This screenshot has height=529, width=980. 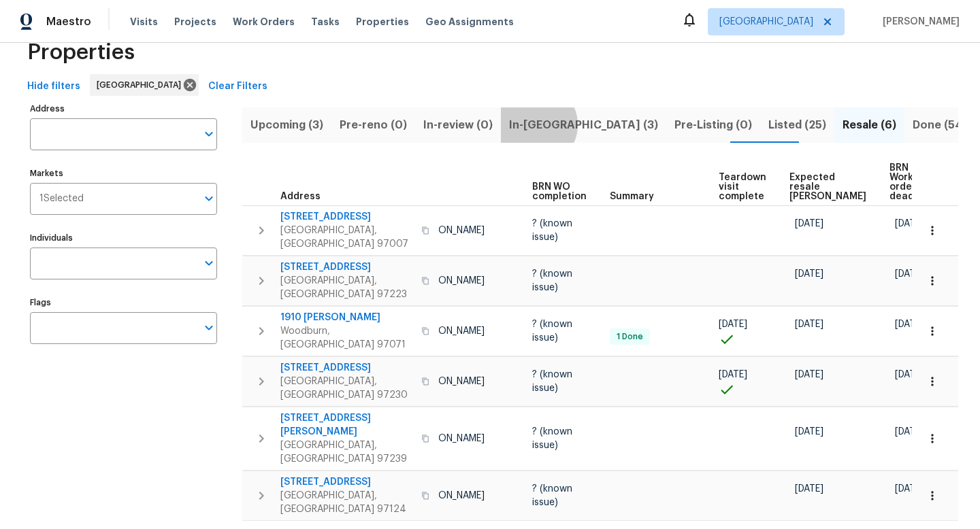 What do you see at coordinates (238, 87) in the screenshot?
I see `span: Clear Filters` at bounding box center [238, 87].